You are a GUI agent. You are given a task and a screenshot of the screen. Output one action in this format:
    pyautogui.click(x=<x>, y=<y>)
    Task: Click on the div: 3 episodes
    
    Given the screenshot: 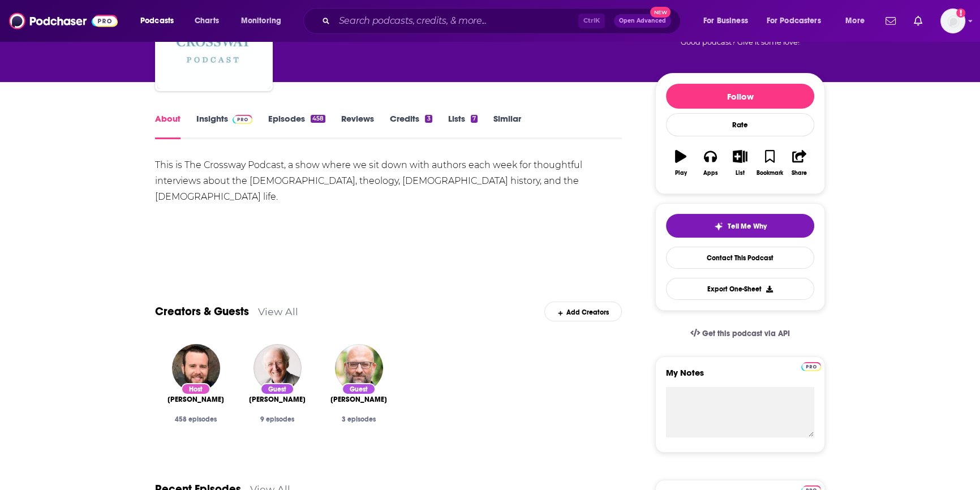 What is the action you would take?
    pyautogui.click(x=359, y=420)
    